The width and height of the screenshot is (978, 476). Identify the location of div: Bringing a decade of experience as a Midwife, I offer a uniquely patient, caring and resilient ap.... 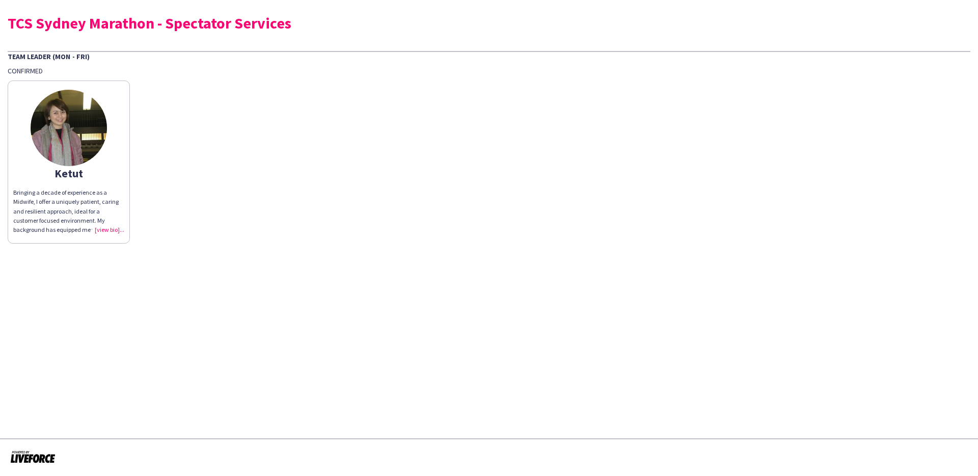
(69, 211).